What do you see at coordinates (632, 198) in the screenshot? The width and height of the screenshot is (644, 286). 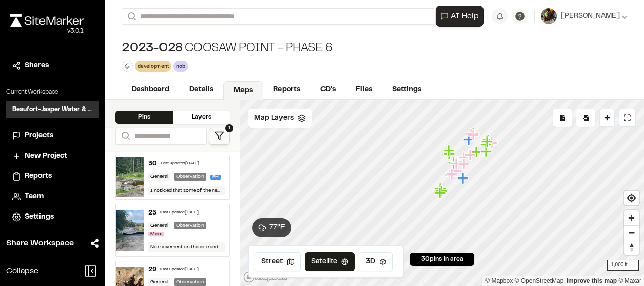 I see `button: Find my location` at bounding box center [632, 198].